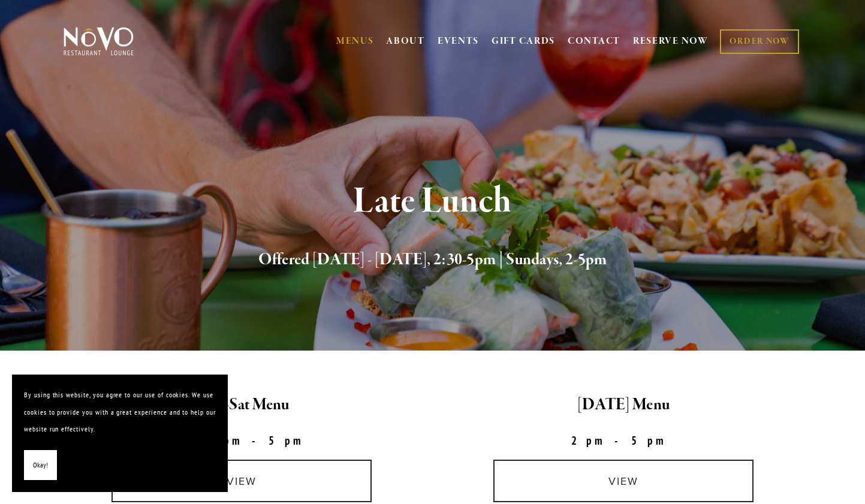  What do you see at coordinates (355, 42) in the screenshot?
I see `a: MENUS` at bounding box center [355, 42].